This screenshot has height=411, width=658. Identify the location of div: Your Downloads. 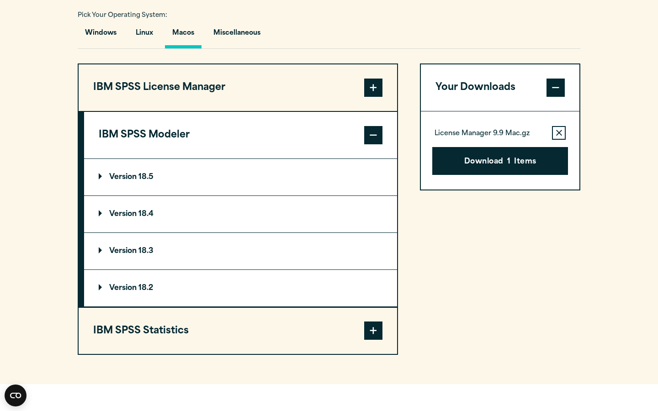
(500, 150).